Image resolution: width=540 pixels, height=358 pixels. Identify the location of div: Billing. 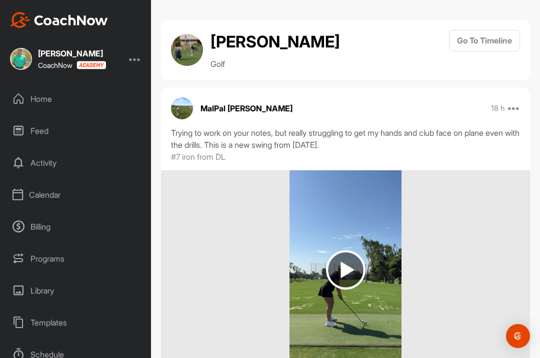
(76, 227).